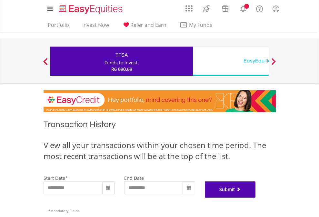 This screenshot has height=217, width=319. What do you see at coordinates (189, 8) in the screenshot?
I see `img: grid-menu-icon.svg` at bounding box center [189, 8].